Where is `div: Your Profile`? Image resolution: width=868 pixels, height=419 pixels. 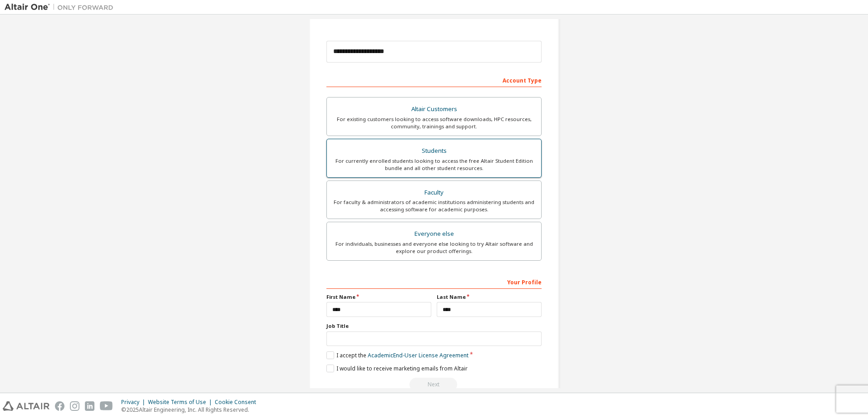 div: Your Profile is located at coordinates (434, 281).